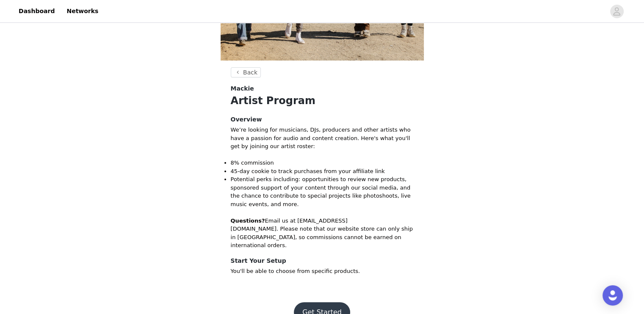 The image size is (644, 314). What do you see at coordinates (242, 88) in the screenshot?
I see `span: Mackie` at bounding box center [242, 88].